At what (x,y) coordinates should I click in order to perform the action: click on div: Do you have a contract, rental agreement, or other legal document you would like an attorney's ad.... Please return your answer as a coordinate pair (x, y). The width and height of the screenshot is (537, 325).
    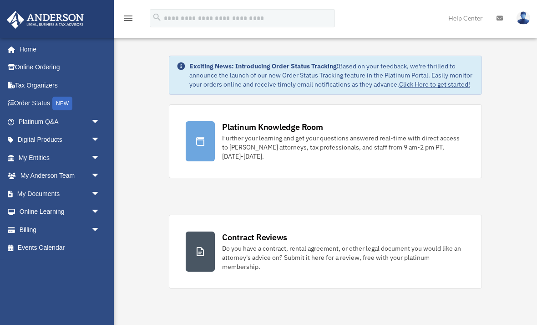
    Looking at the image, I should click on (344, 257).